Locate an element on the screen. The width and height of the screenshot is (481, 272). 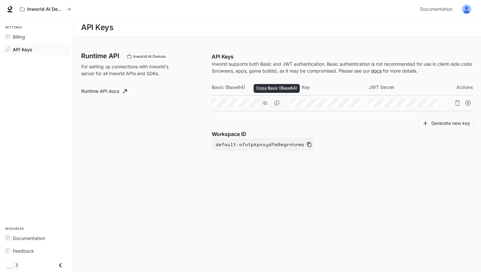
button: Suspend API key is located at coordinates (468, 103).